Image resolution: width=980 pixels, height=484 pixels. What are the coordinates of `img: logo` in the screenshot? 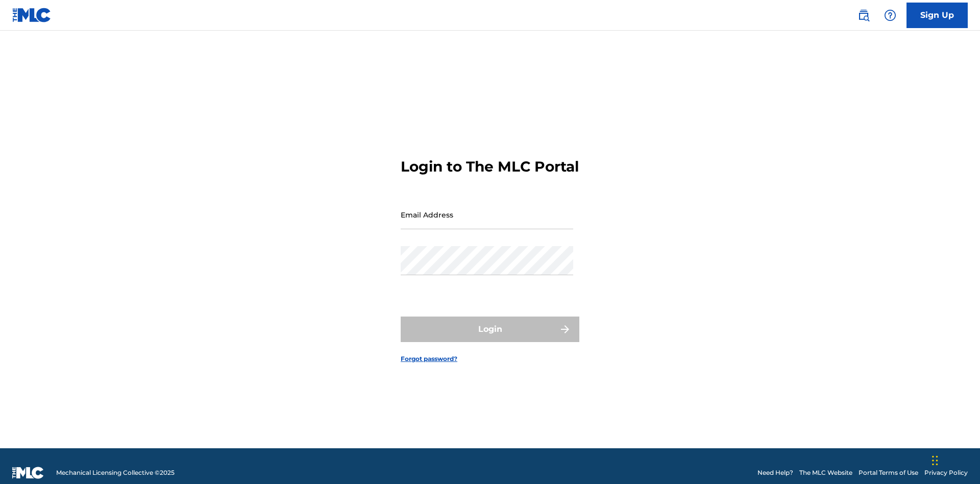 It's located at (28, 473).